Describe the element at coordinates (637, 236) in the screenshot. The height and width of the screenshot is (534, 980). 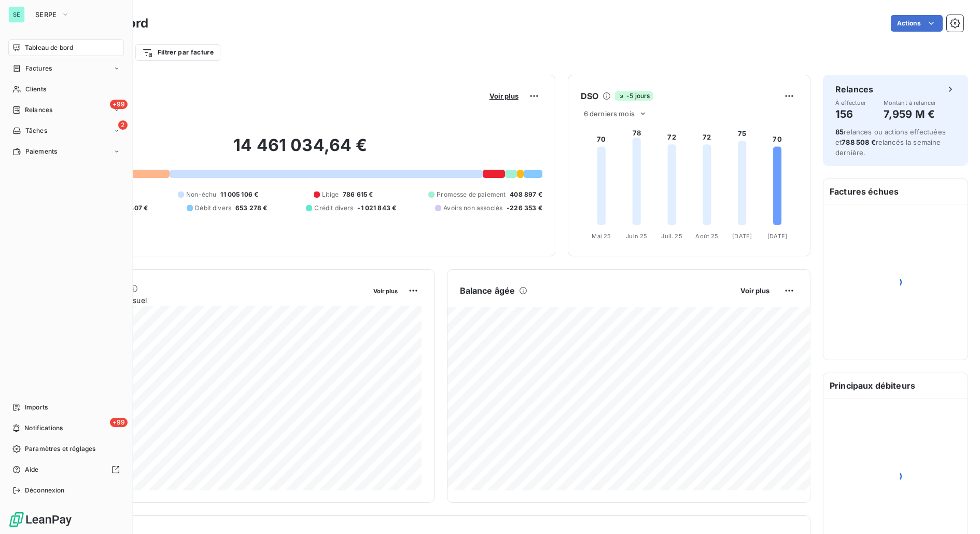
I see `tspan: Juin 25` at that location.